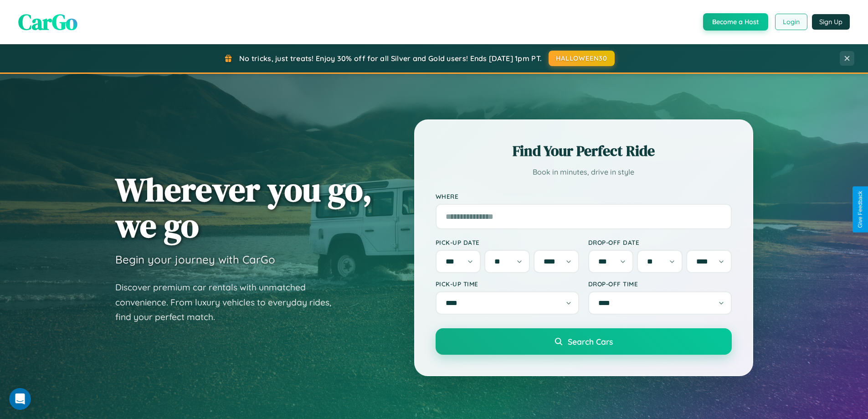  I want to click on span: Search Cars, so click(590, 342).